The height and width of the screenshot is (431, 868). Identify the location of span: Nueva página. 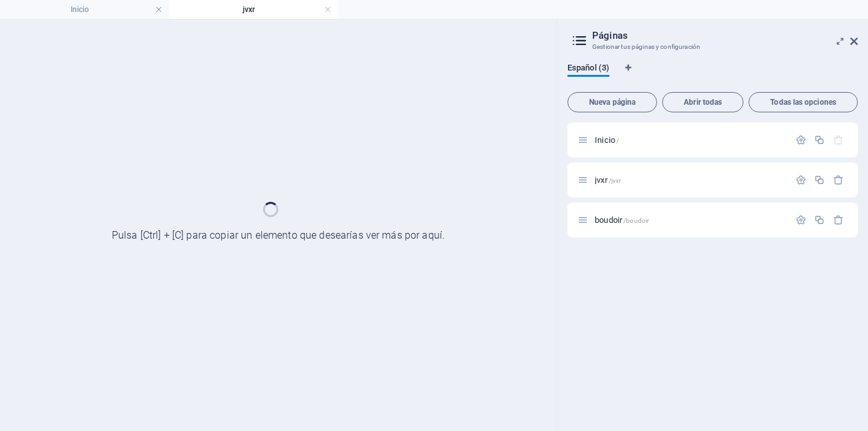
(612, 102).